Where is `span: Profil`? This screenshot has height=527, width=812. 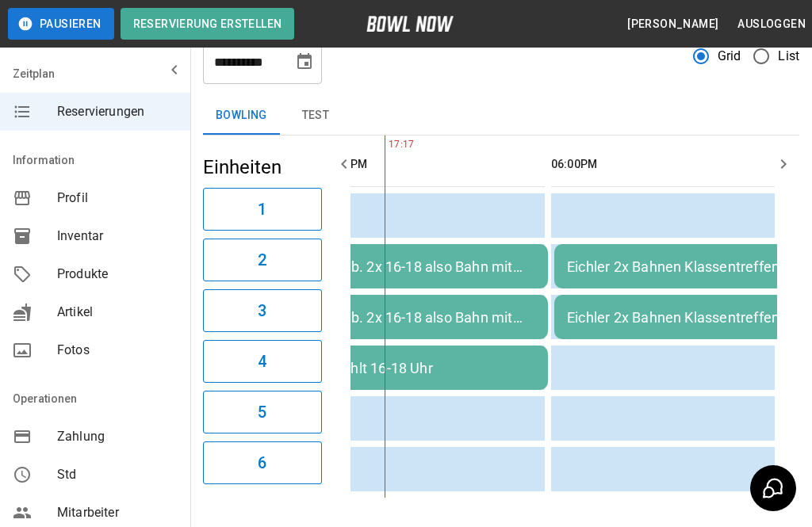
span: Profil is located at coordinates (117, 198).